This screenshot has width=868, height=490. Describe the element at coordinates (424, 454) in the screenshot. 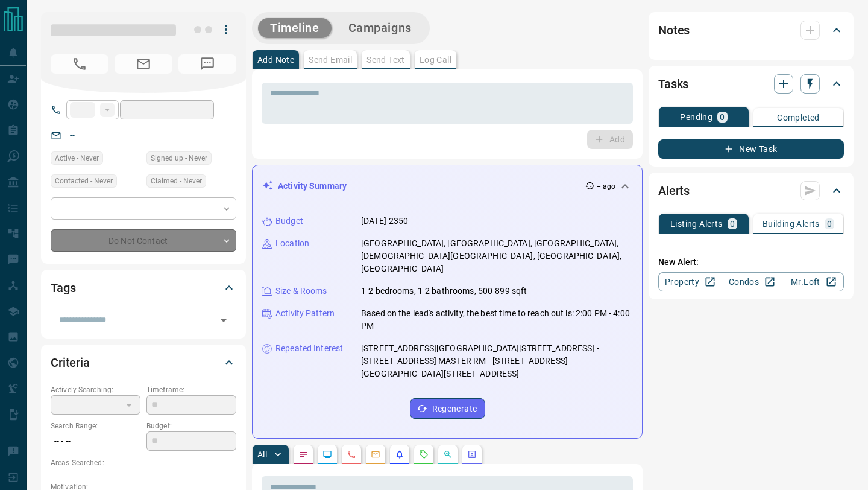

I see `svg: Requests` at that location.